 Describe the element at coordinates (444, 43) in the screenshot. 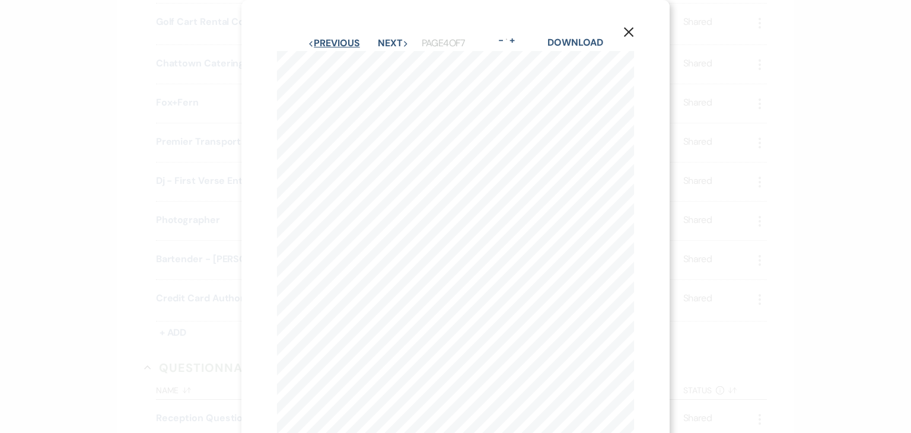

I see `p: Page 4 of 7` at that location.